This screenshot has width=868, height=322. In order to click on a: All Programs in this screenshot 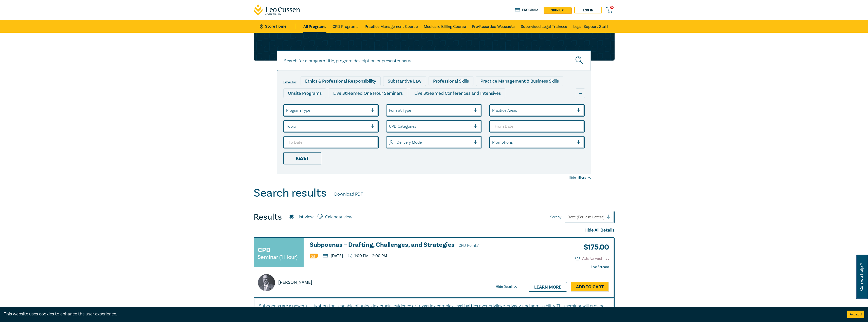, I will do `click(315, 27)`.